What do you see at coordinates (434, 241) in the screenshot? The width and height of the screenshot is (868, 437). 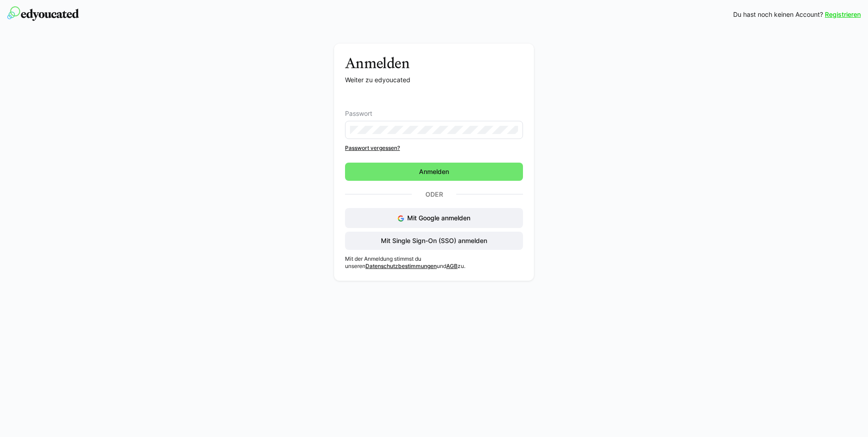 I see `button: Mit Single Sign-On (SSO) anmelden` at bounding box center [434, 241].